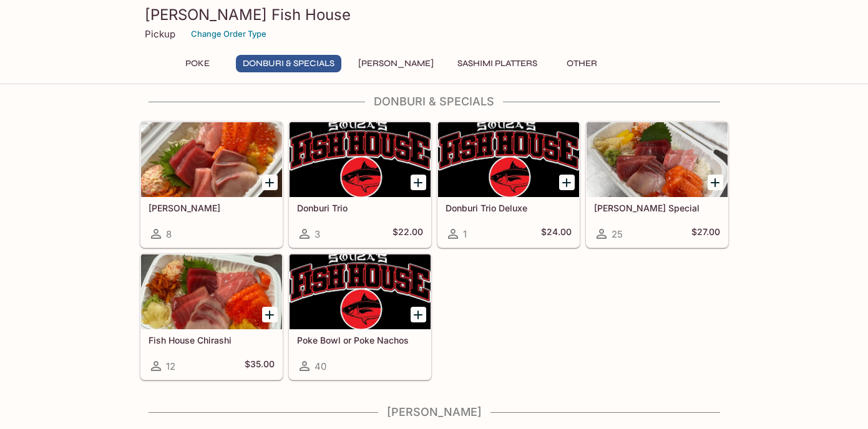  I want to click on h5: Donburi Trio Deluxe, so click(509, 208).